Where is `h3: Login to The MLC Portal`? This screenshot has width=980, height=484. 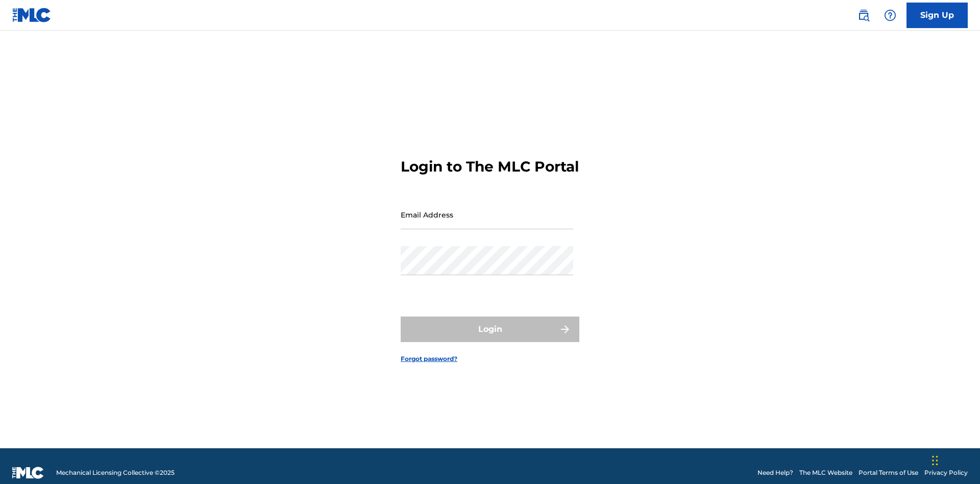 h3: Login to The MLC Portal is located at coordinates (489, 166).